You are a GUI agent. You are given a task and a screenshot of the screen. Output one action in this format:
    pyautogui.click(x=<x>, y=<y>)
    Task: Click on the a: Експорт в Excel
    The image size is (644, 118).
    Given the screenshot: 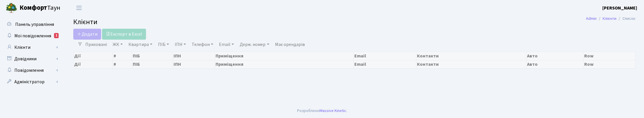 What is the action you would take?
    pyautogui.click(x=124, y=34)
    